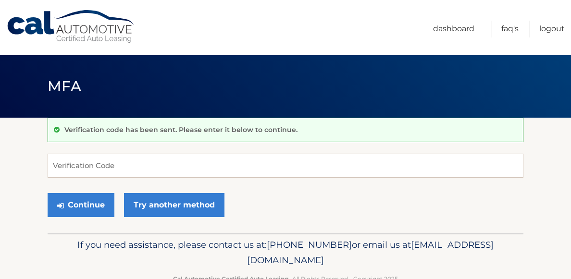 This screenshot has width=571, height=279. What do you see at coordinates (71, 26) in the screenshot?
I see `a: Cal Automotive` at bounding box center [71, 26].